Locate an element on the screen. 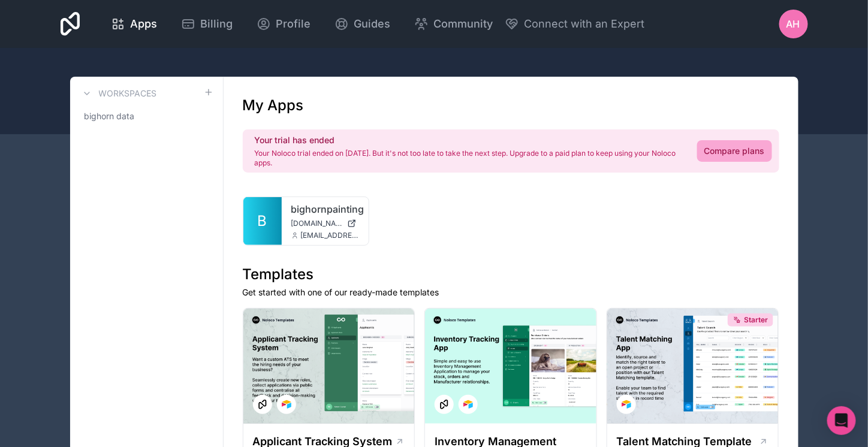 Image resolution: width=868 pixels, height=447 pixels. span: B is located at coordinates (262, 221).